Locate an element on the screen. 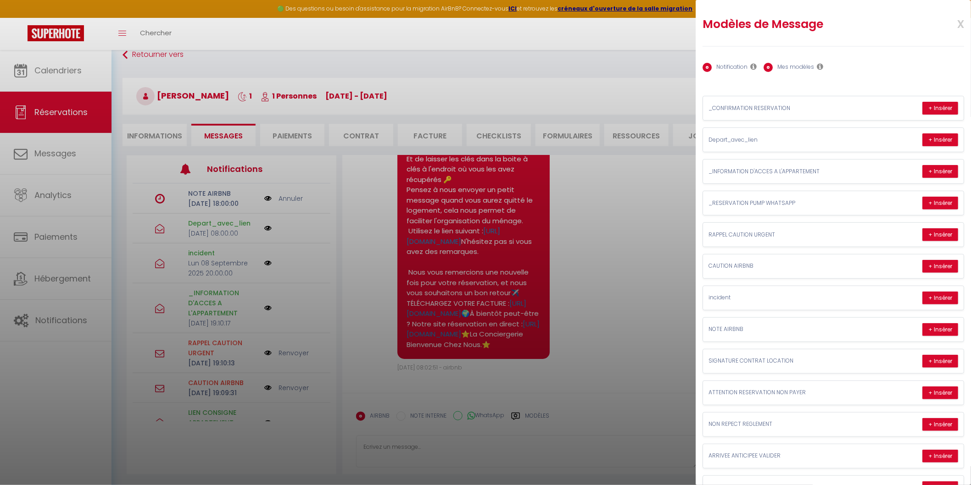 The height and width of the screenshot is (485, 971). button: Ouvrir le widget de chat LiveChat is located at coordinates (21, 17).